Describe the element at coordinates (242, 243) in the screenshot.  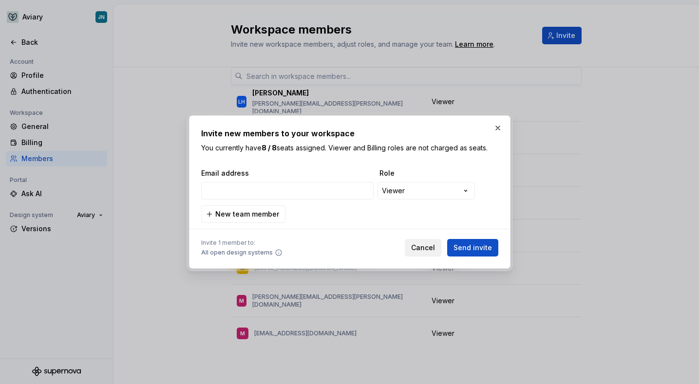
I see `span: Invite 1 member to:` at that location.